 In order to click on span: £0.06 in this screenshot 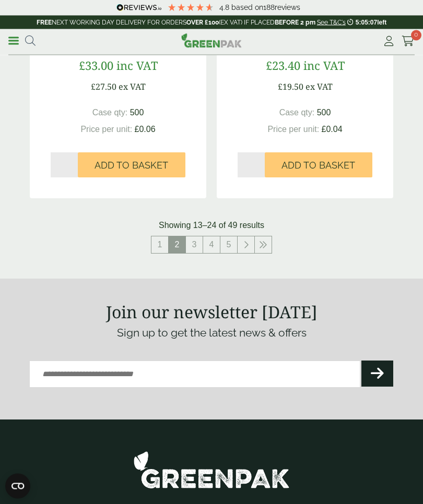, I will do `click(145, 130)`.